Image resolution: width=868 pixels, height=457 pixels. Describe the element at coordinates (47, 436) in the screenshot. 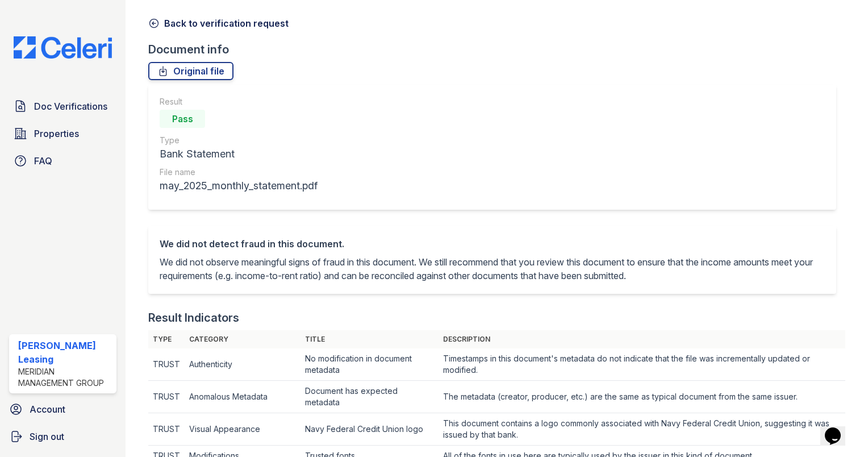

I see `span: Sign out` at that location.